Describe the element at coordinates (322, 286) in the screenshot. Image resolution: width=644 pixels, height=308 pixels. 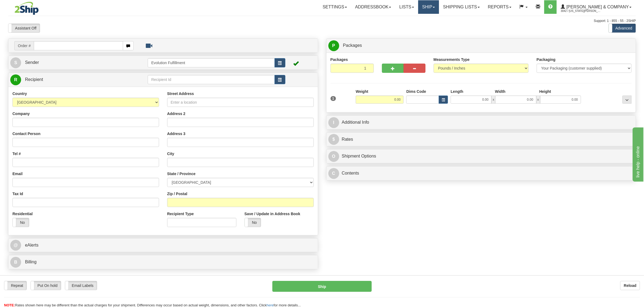
I see `button: Ship` at that location.